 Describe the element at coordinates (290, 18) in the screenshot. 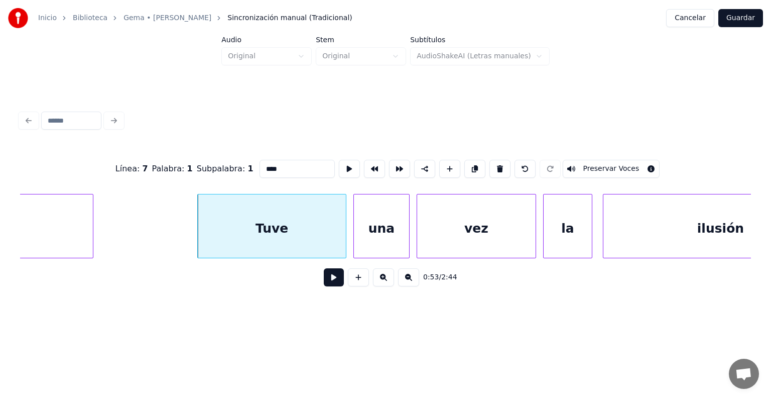

I see `span: Sincronización manual (Tradicional)` at that location.